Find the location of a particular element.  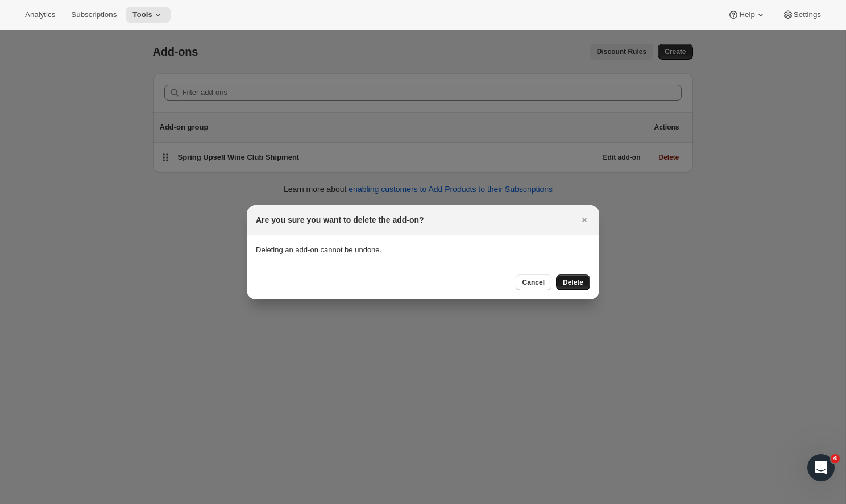

span: Cancel is located at coordinates (533, 282).